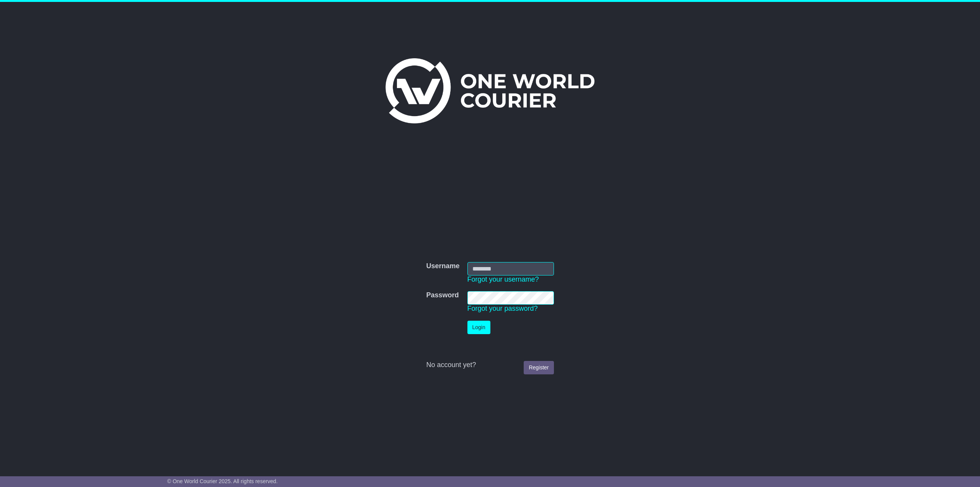  What do you see at coordinates (442, 266) in the screenshot?
I see `label: Username` at bounding box center [442, 266].